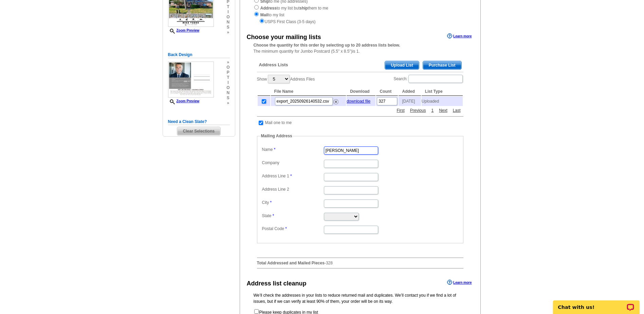 The image size is (644, 314). What do you see at coordinates (269, 8) in the screenshot?
I see `strong: Address` at bounding box center [269, 8].